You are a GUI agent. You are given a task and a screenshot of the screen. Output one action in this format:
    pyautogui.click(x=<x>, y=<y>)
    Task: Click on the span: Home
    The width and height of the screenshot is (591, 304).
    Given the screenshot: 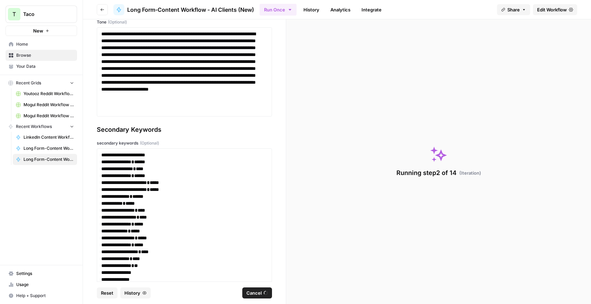 What is the action you would take?
    pyautogui.click(x=45, y=44)
    